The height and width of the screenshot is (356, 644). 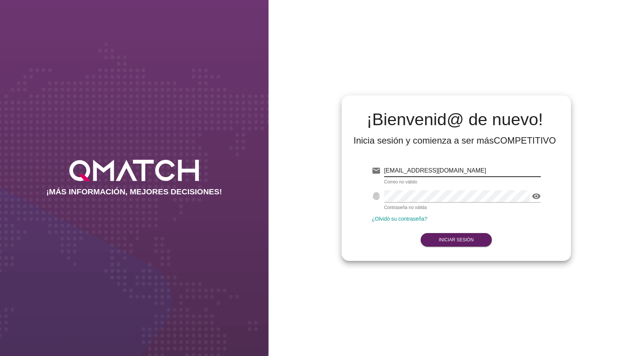 What do you see at coordinates (400, 182) in the screenshot?
I see `div: Correo no válido` at bounding box center [400, 182].